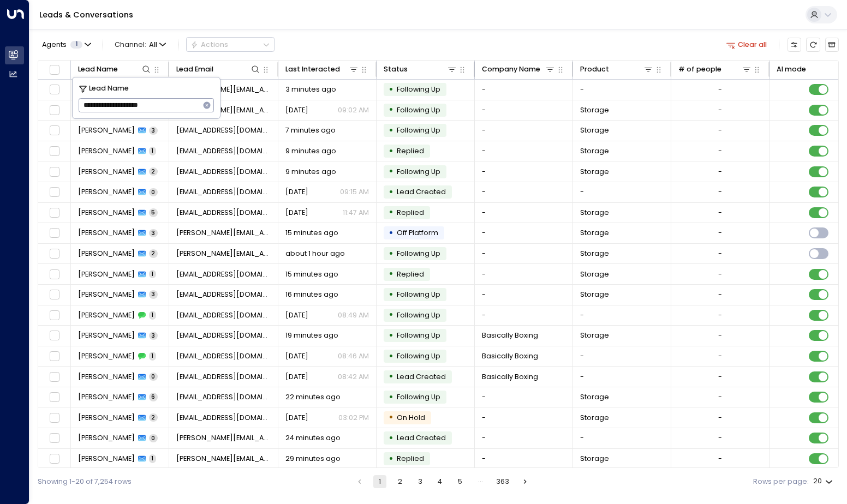  Describe the element at coordinates (311, 295) in the screenshot. I see `span: 16 minutes ago` at that location.